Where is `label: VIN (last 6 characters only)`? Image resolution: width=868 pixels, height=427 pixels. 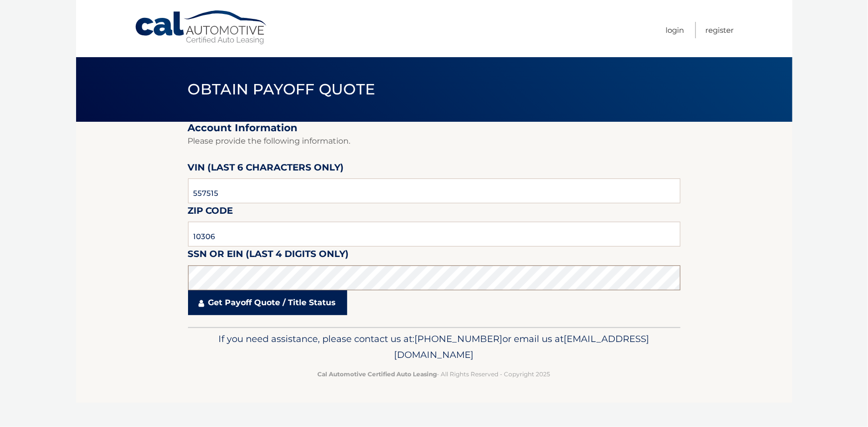
label: VIN (last 6 characters only) is located at coordinates (266, 169).